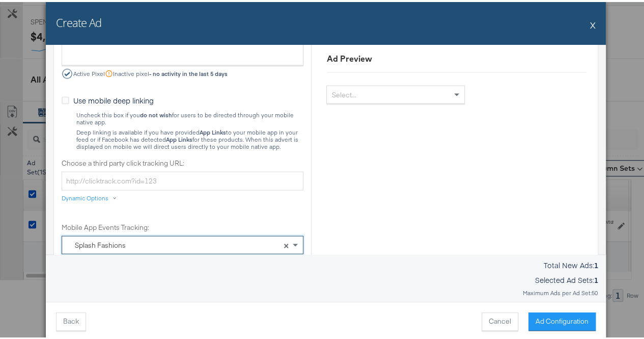 This screenshot has width=644, height=339. Describe the element at coordinates (182, 160) in the screenshot. I see `label: Choose a third party click tracking URL:` at that location.